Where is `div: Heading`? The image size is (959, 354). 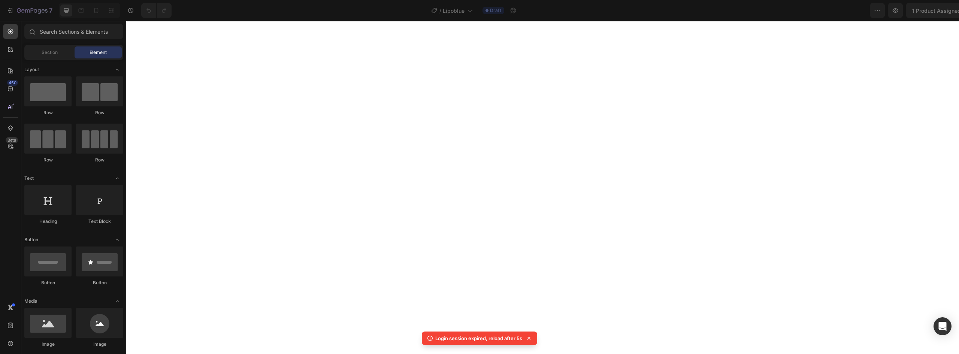 div: Heading is located at coordinates (48, 221).